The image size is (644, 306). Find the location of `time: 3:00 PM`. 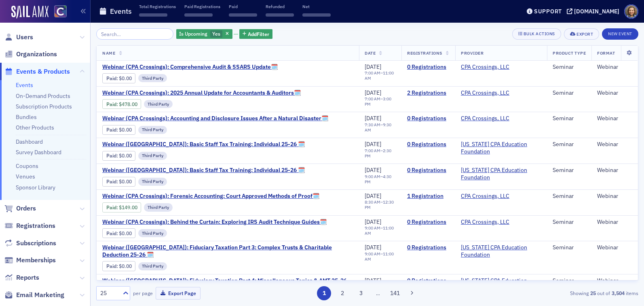

time: 3:00 PM is located at coordinates (378, 101).